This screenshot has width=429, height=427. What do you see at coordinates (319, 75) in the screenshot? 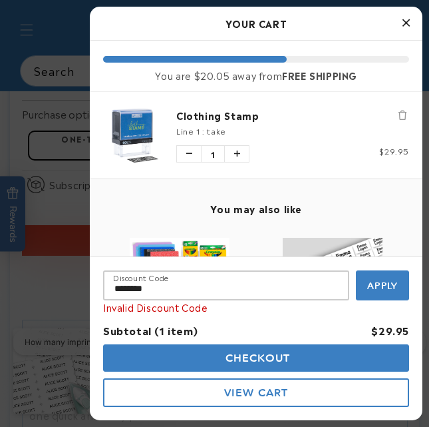
I see `b: FREE SHIPPING` at bounding box center [319, 75].